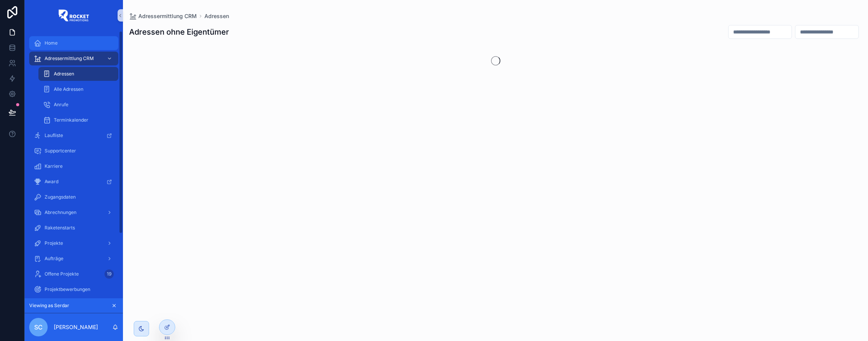 This screenshot has width=868, height=341. What do you see at coordinates (54, 243) in the screenshot?
I see `span: Projekte` at bounding box center [54, 243].